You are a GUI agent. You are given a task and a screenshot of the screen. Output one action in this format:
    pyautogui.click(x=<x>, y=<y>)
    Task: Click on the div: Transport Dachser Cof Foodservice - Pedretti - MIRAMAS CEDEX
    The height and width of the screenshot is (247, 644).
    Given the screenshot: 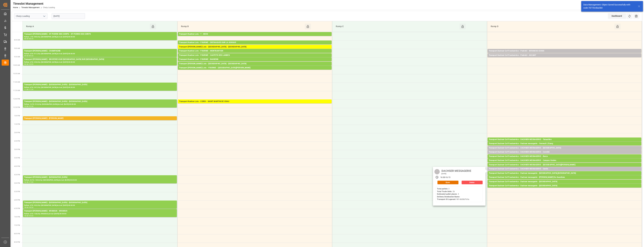 What is the action you would take?
    pyautogui.click(x=565, y=51)
    